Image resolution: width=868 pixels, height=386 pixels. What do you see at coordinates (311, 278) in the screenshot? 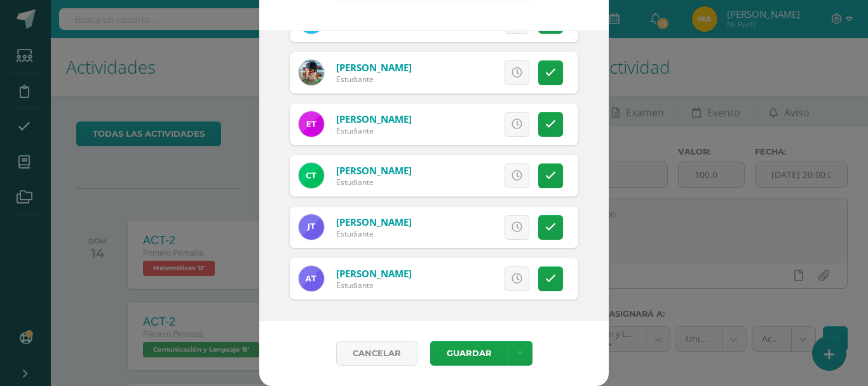
I see `img: 538ec76ca7df6929dd07761d3b5cc640.png` at bounding box center [311, 278].